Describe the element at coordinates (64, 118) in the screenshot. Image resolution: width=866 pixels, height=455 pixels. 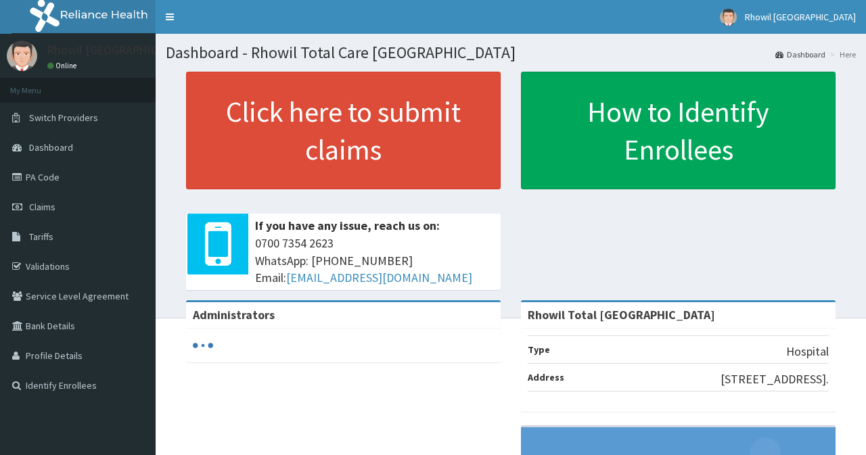
I see `span: Switch Providers` at that location.